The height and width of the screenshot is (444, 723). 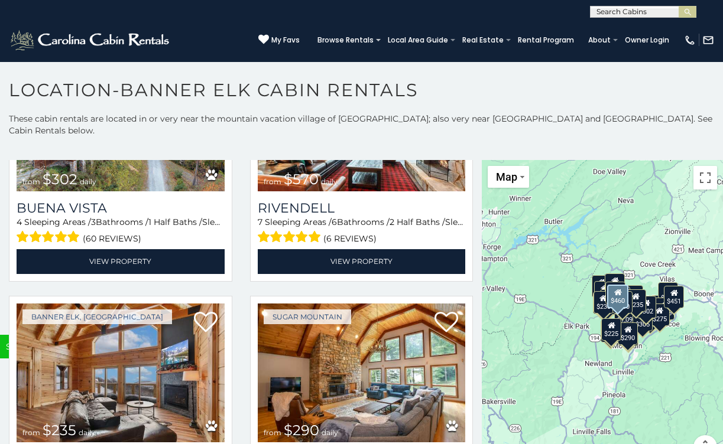 What do you see at coordinates (362, 373) in the screenshot?
I see `a: Sugar Mountain Lodge from $290 daily` at bounding box center [362, 373].